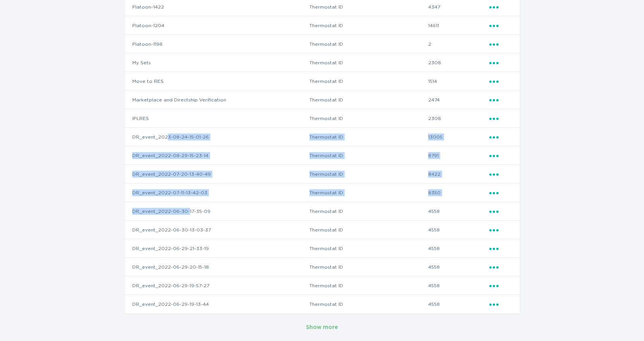 The height and width of the screenshot is (341, 644). What do you see at coordinates (217, 249) in the screenshot?
I see `td: DR_event_2022-06-29-21-33-19` at bounding box center [217, 249].